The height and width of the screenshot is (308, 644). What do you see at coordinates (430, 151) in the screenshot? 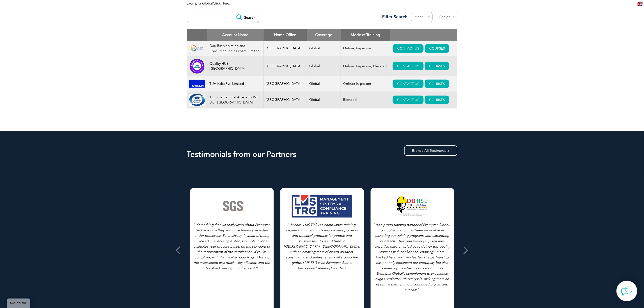
I see `a: Browse All Testimonials` at bounding box center [430, 151].